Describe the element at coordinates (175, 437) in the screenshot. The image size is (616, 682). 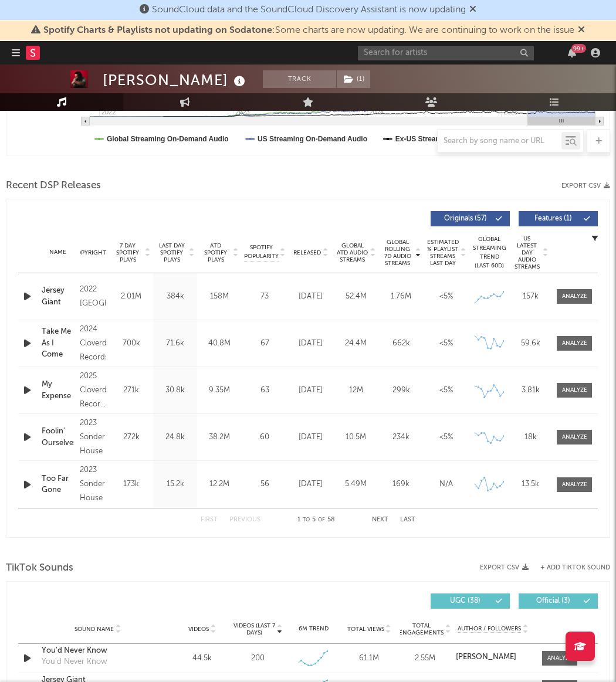
I see `div: 24.8k` at that location.